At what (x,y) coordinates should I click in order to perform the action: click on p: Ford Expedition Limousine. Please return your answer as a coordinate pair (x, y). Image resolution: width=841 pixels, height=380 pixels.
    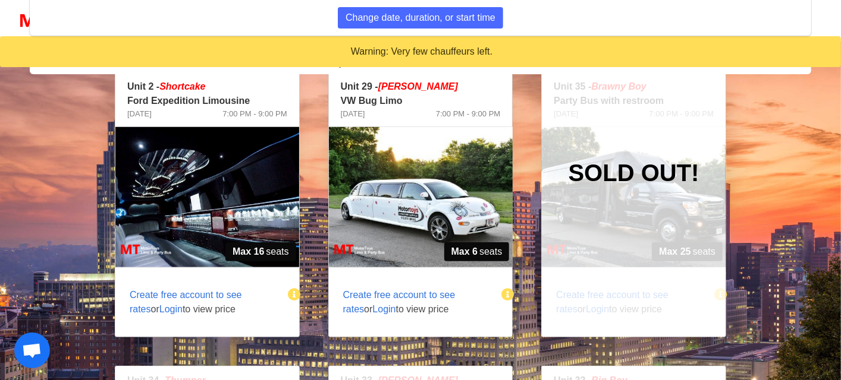
    Looking at the image, I should click on (207, 101).